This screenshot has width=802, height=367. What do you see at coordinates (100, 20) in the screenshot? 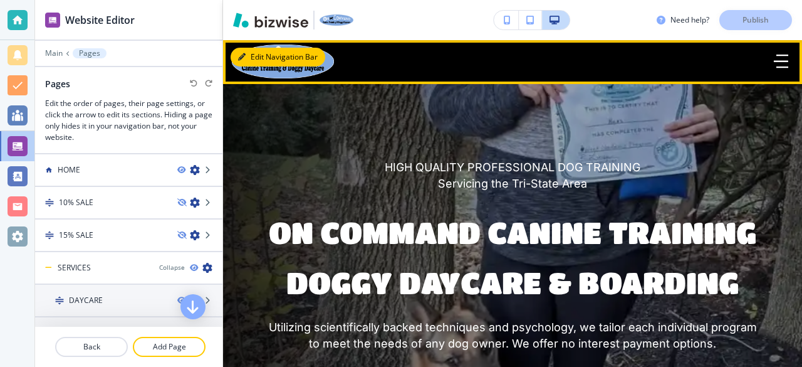
I see `h2: Website Editor` at bounding box center [100, 20].